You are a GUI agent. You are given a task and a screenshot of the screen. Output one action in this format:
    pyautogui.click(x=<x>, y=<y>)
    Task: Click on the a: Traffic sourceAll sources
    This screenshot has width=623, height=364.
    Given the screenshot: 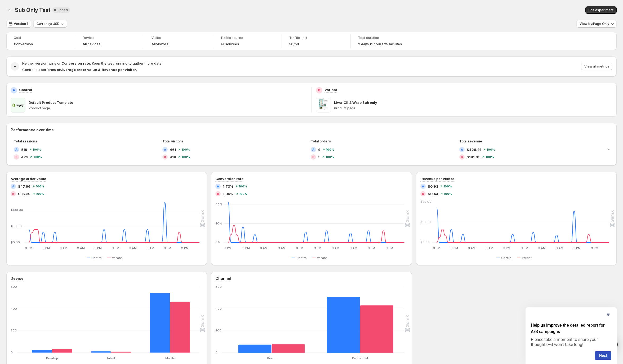 What is the action you would take?
    pyautogui.click(x=247, y=41)
    